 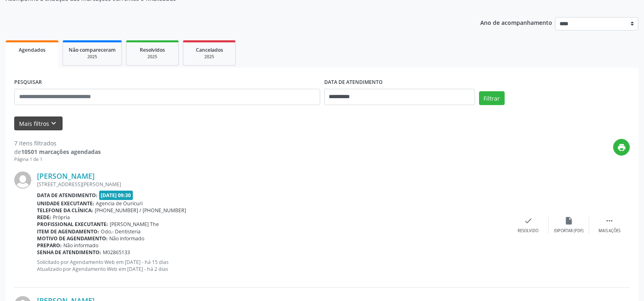 I want to click on span: Própria, so click(x=61, y=217).